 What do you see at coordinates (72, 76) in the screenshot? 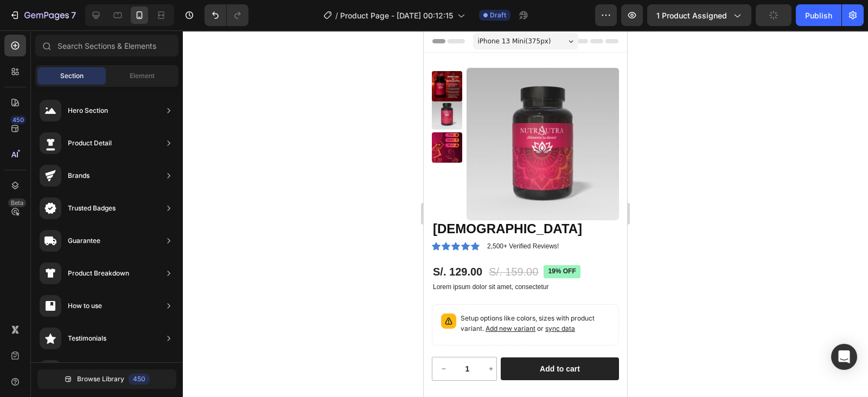
I see `span: Section` at bounding box center [72, 76].